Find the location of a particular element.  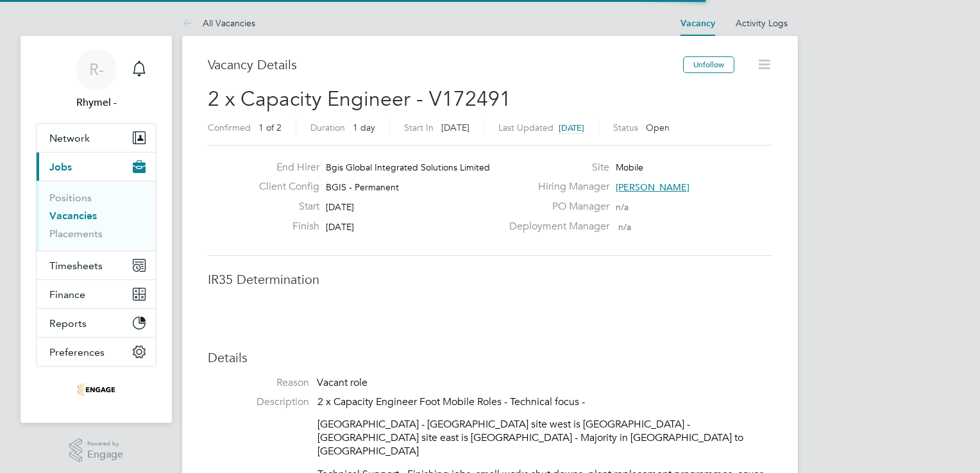

label: Reason is located at coordinates (258, 383).